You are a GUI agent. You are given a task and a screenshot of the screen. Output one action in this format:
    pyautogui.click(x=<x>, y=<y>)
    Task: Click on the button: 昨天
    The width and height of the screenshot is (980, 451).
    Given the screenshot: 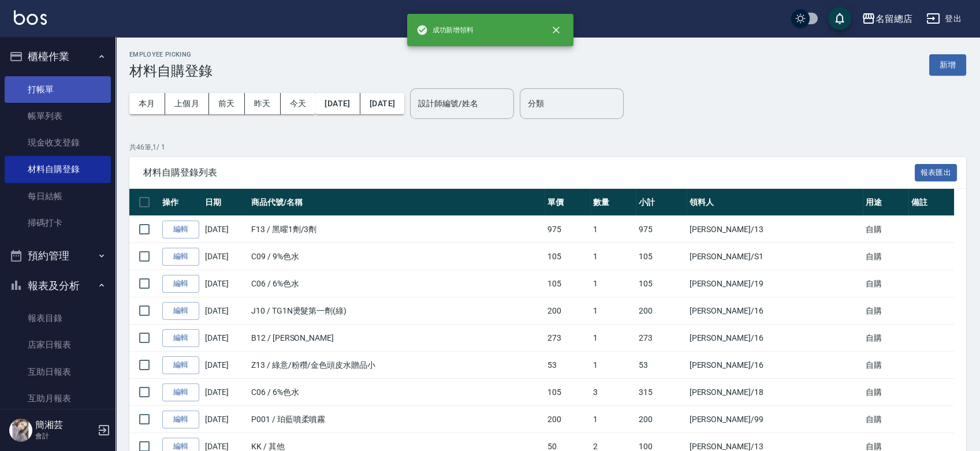 What is the action you would take?
    pyautogui.click(x=263, y=103)
    